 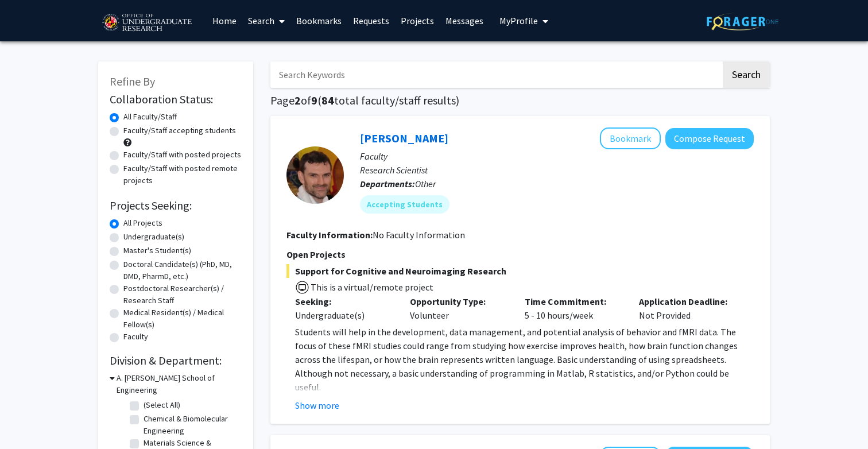 What do you see at coordinates (557, 156) in the screenshot?
I see `p: Faculty` at bounding box center [557, 156].